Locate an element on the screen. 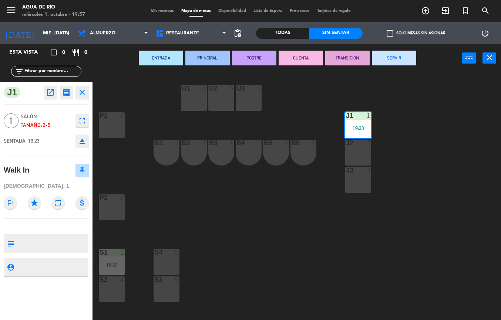 The width and height of the screenshot is (501, 320). span: SENTADA is located at coordinates (14, 141).